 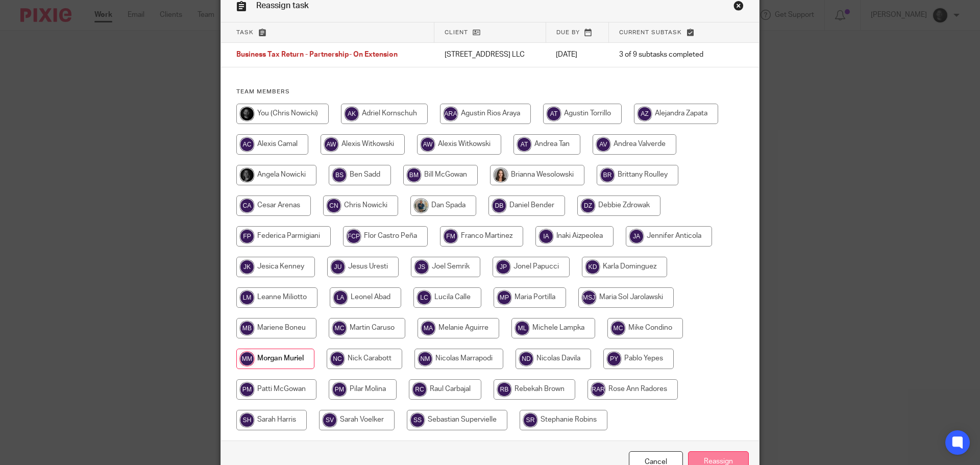 I want to click on span: Business Tax Return - Partnership- On Extension, so click(x=317, y=55).